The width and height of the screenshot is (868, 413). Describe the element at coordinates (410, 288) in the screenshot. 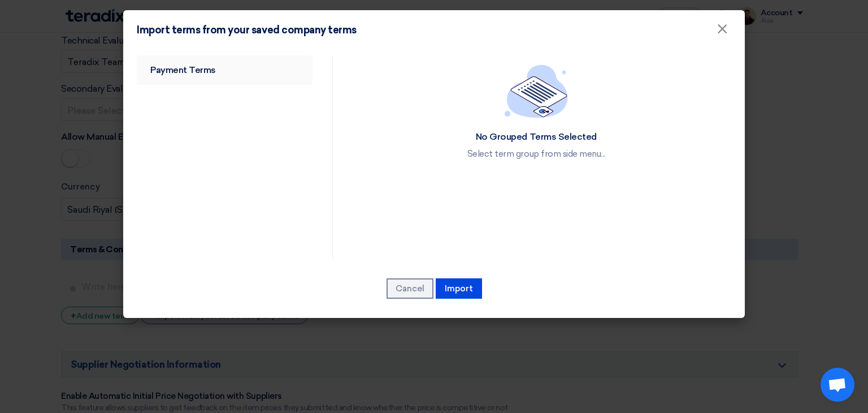

I see `button: Cancel` at that location.